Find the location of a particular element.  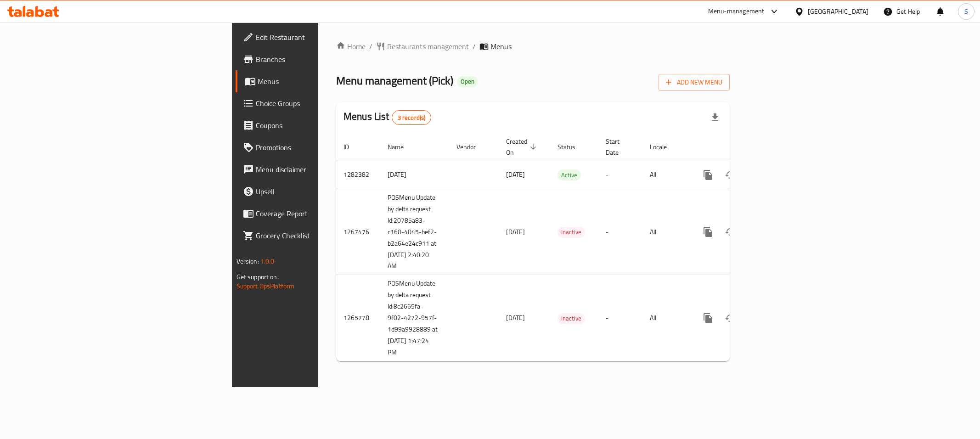

span: 3 record(s) is located at coordinates (412, 117).